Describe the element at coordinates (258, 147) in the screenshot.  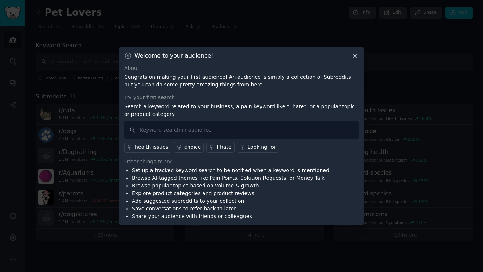
I see `a: Looking for` at that location.